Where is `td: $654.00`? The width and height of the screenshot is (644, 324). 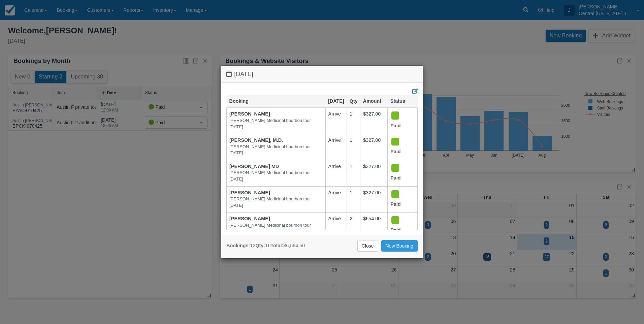 td: $654.00 is located at coordinates (374, 226).